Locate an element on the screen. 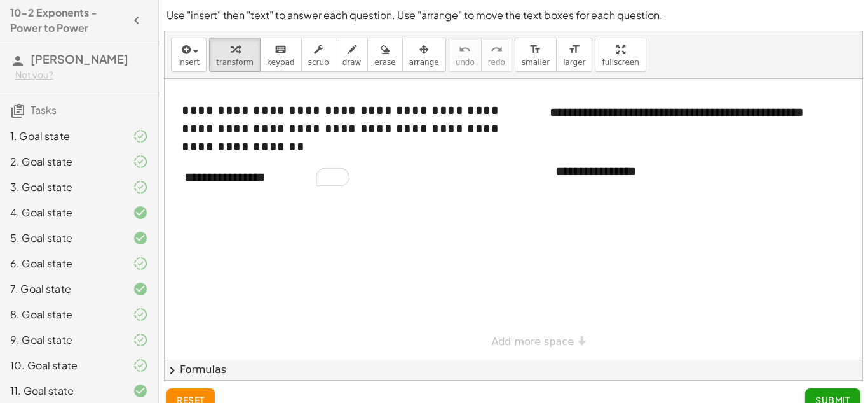 Image resolution: width=868 pixels, height=403 pixels. span: undo is located at coordinates (465, 62).